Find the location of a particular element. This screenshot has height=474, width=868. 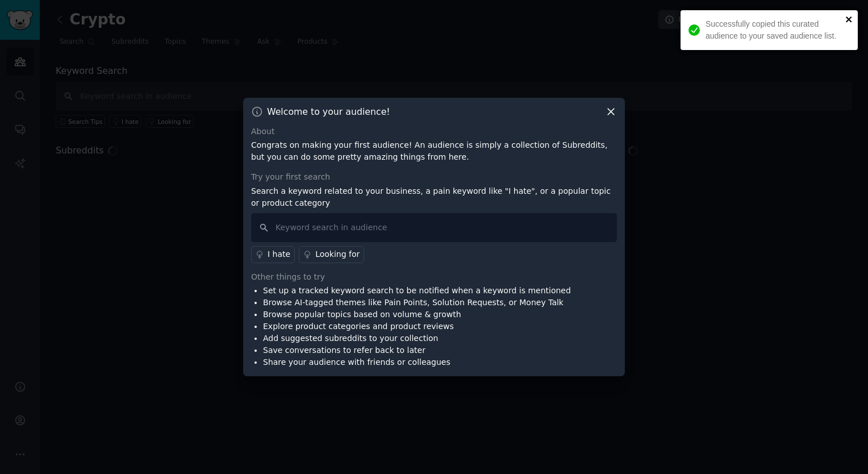

li: Add suggested subreddits to your collection is located at coordinates (417, 338).